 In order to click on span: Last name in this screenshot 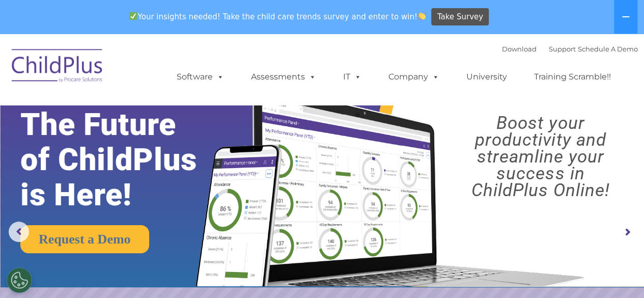, I will do `click(157, 71)`.